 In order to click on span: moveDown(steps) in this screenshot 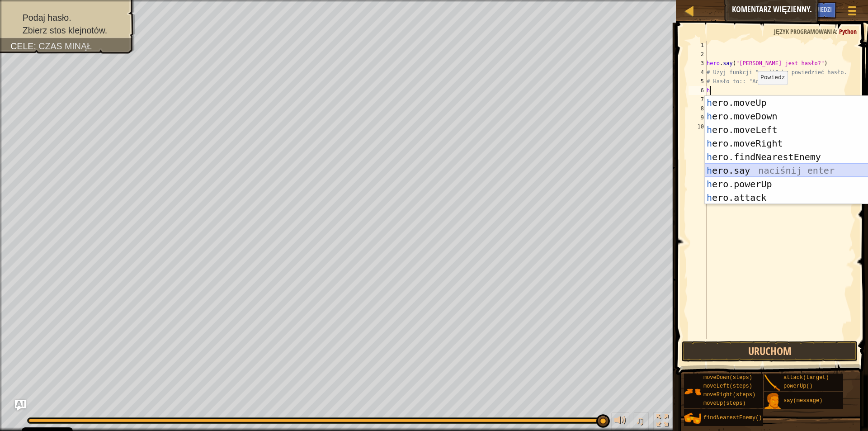, I will do `click(728, 378)`.